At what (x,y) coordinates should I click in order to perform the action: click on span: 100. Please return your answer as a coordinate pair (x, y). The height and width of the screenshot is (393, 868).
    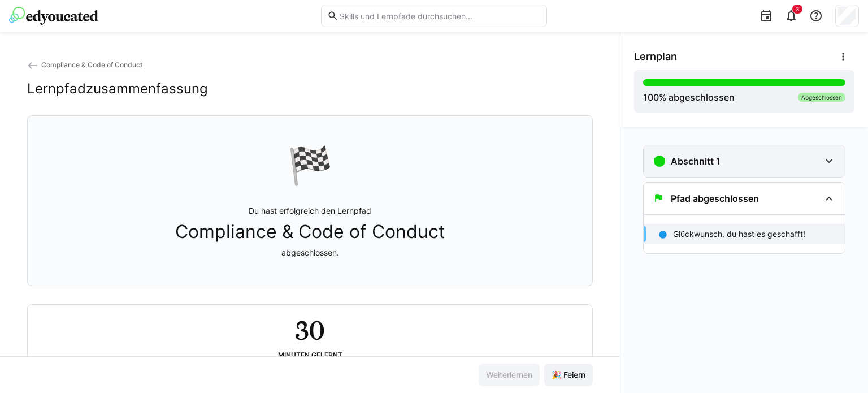
    Looking at the image, I should click on (651, 97).